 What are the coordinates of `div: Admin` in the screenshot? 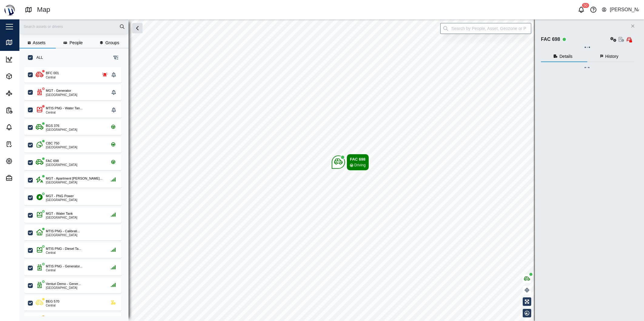 It's located at (24, 178).